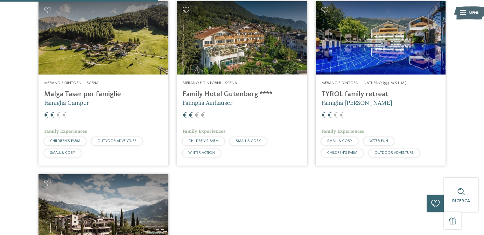  I want to click on span: WATER FUN, so click(378, 141).